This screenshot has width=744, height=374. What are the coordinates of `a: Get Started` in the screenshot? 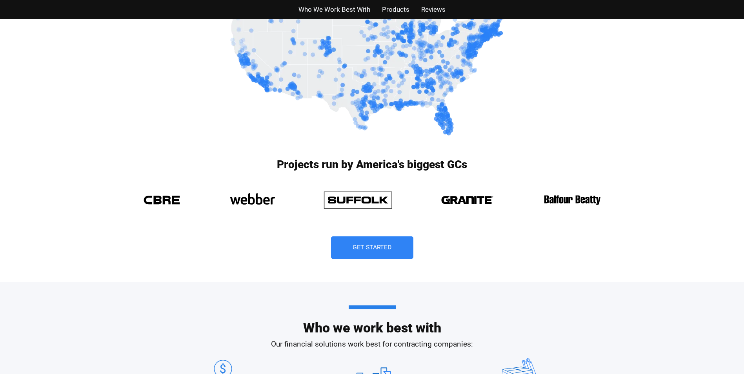 It's located at (372, 248).